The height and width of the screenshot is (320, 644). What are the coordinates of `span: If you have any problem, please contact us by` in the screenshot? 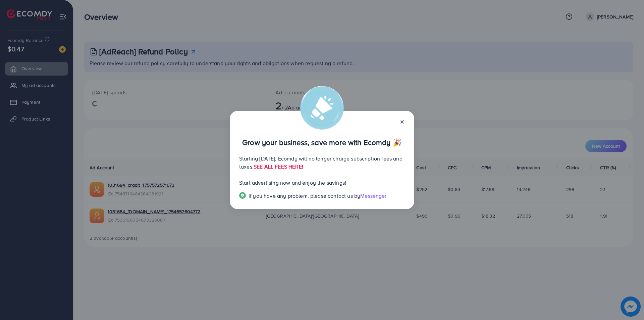 It's located at (304, 196).